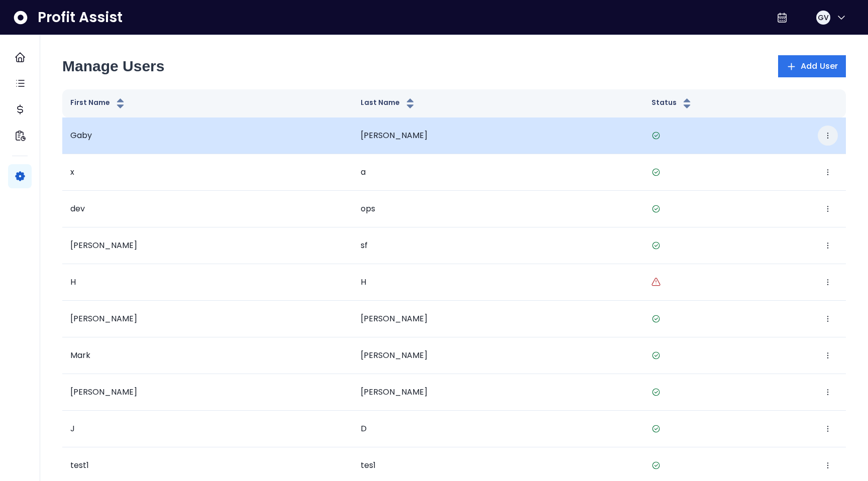 The height and width of the screenshot is (481, 868). Describe the element at coordinates (367, 208) in the screenshot. I see `span: ops` at that location.